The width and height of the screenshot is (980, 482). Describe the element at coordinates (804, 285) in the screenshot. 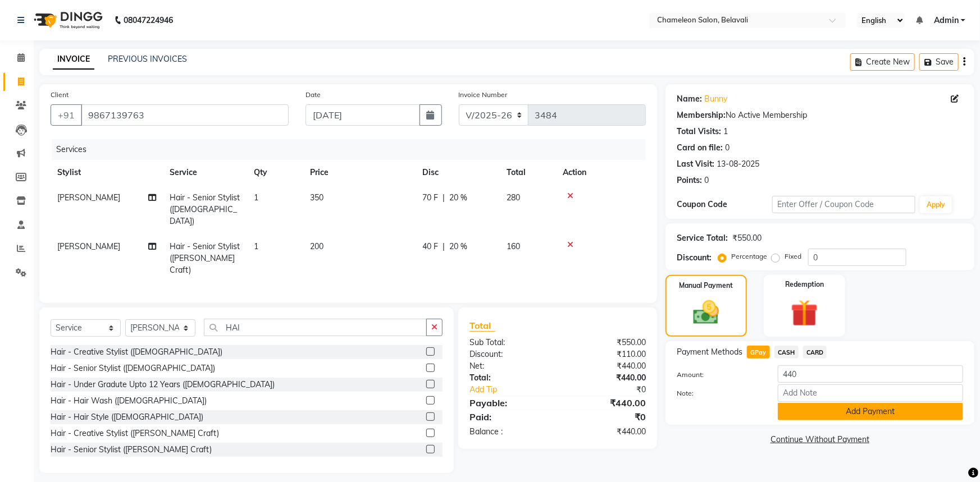

I see `label: Redemption` at that location.